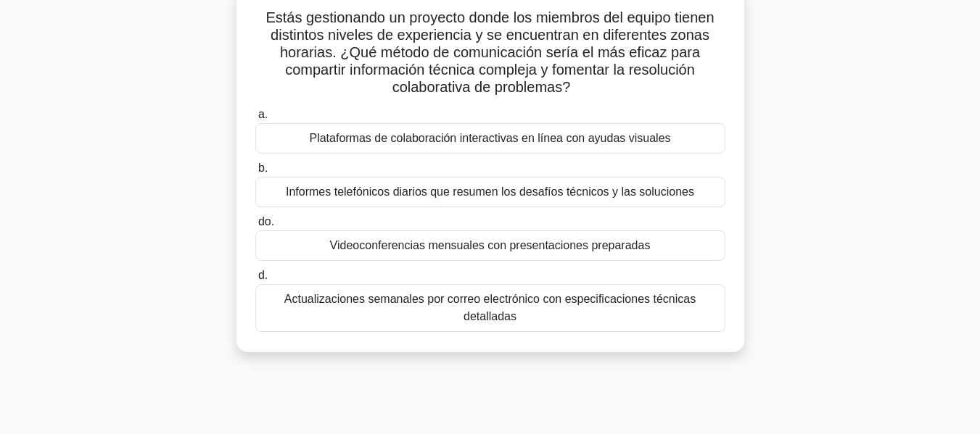 Image resolution: width=980 pixels, height=434 pixels. What do you see at coordinates (490, 245) in the screenshot?
I see `font: Videoconferencias mensuales con presentaciones preparadas` at bounding box center [490, 245].